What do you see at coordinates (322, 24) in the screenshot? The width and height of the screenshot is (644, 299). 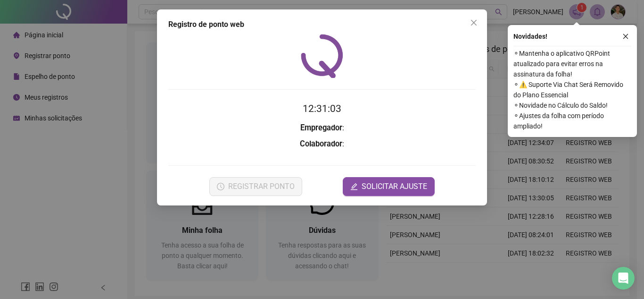 I see `div: Registro de ponto web` at bounding box center [322, 24].